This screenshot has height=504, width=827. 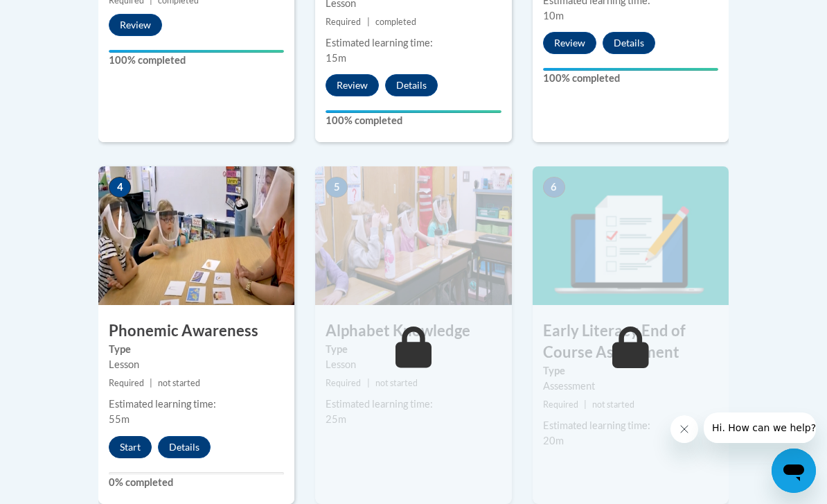 I want to click on span: 55m, so click(x=119, y=419).